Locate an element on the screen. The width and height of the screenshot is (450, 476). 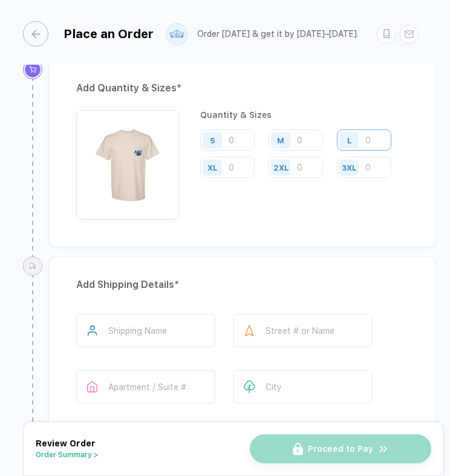
div: 2XL is located at coordinates (281, 167).